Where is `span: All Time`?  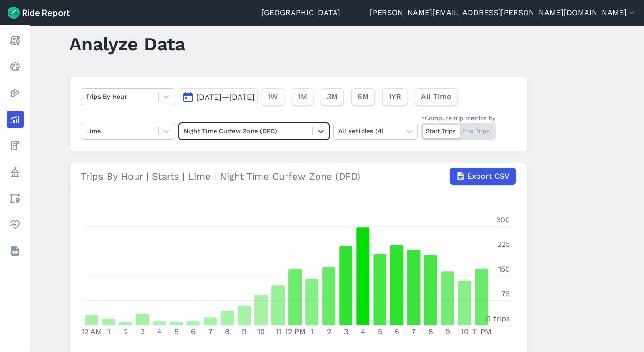
span: All Time is located at coordinates (436, 96).